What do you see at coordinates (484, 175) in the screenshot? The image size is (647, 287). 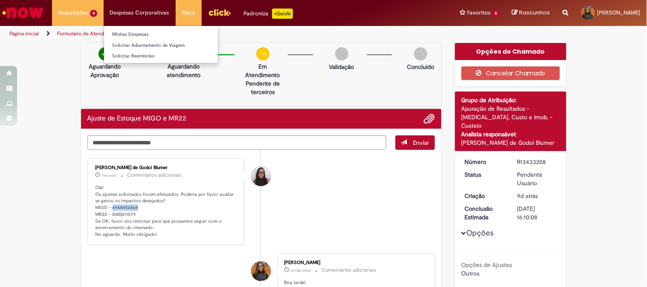 I see `dt: Status` at bounding box center [484, 175].